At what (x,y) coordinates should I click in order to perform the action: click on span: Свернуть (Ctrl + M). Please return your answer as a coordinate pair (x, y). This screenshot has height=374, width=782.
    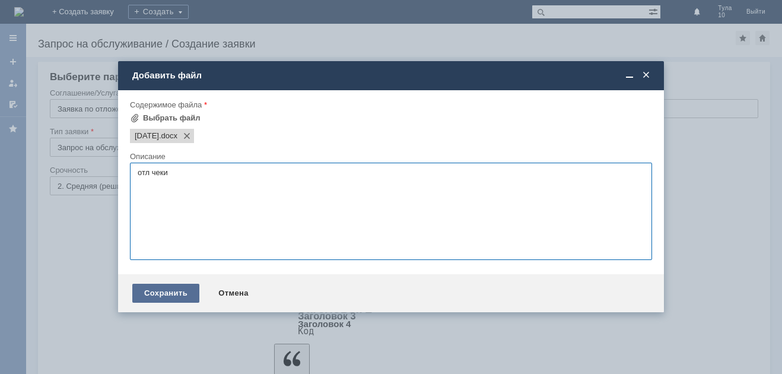
    Looking at the image, I should click on (629, 75).